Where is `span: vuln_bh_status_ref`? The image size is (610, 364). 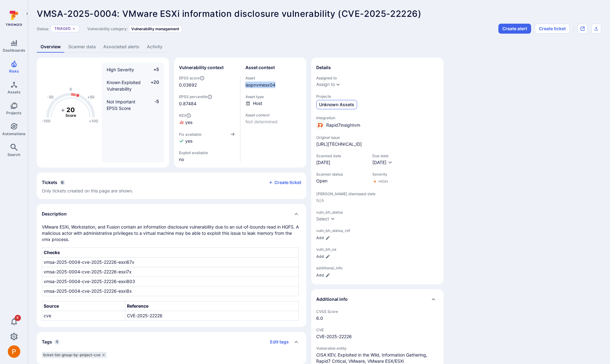 span: vuln_bh_status_ref is located at coordinates (377, 231).